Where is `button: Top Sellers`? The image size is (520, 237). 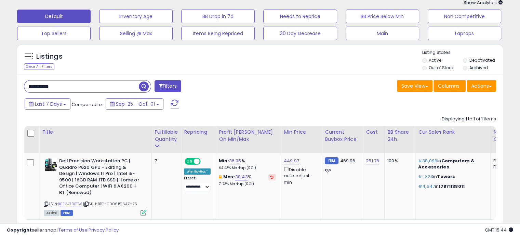 button: Top Sellers is located at coordinates (54, 33).